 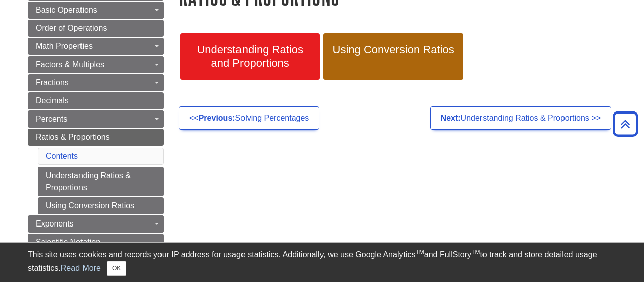 What do you see at coordinates (62, 155) in the screenshot?
I see `a: Contents` at bounding box center [62, 155].